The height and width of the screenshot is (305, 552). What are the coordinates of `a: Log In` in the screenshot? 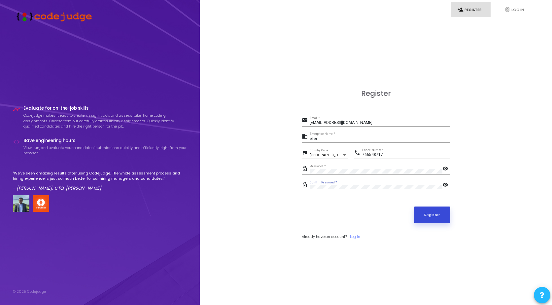 It's located at (355, 237).